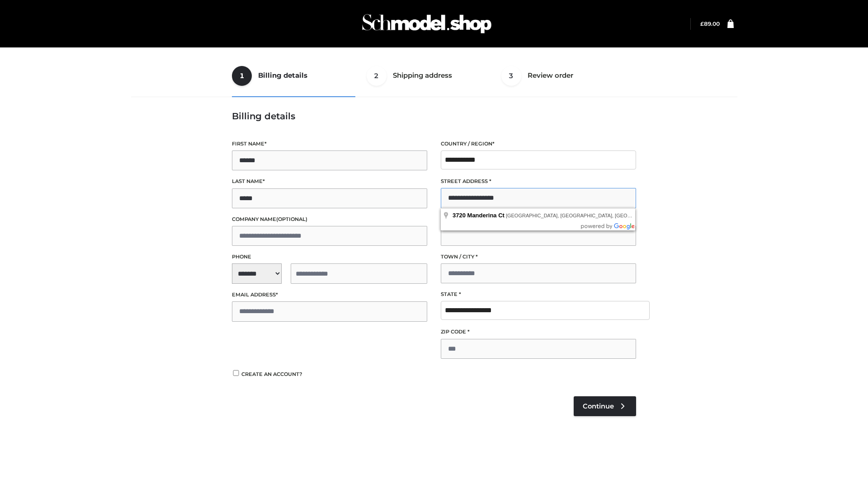 This screenshot has width=868, height=488. What do you see at coordinates (330, 144) in the screenshot?
I see `label: First name` at bounding box center [330, 144].